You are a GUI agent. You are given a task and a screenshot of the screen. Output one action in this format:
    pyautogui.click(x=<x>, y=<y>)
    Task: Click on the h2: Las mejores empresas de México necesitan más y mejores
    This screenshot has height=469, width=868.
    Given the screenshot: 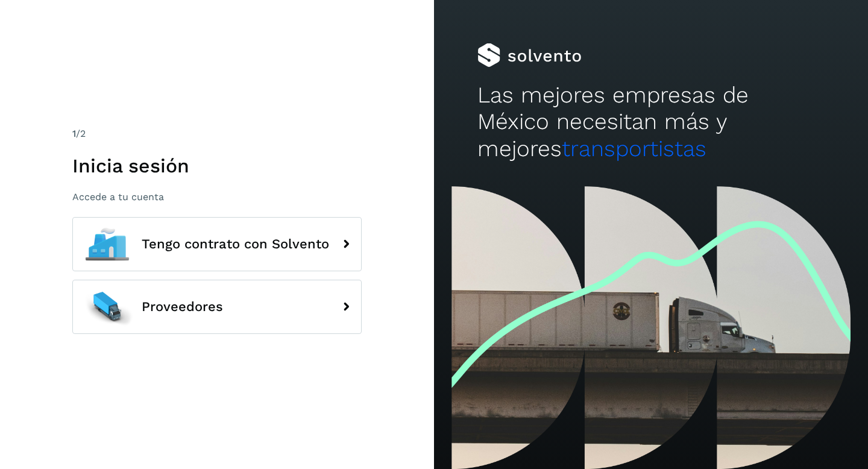 What is the action you would take?
    pyautogui.click(x=651, y=122)
    